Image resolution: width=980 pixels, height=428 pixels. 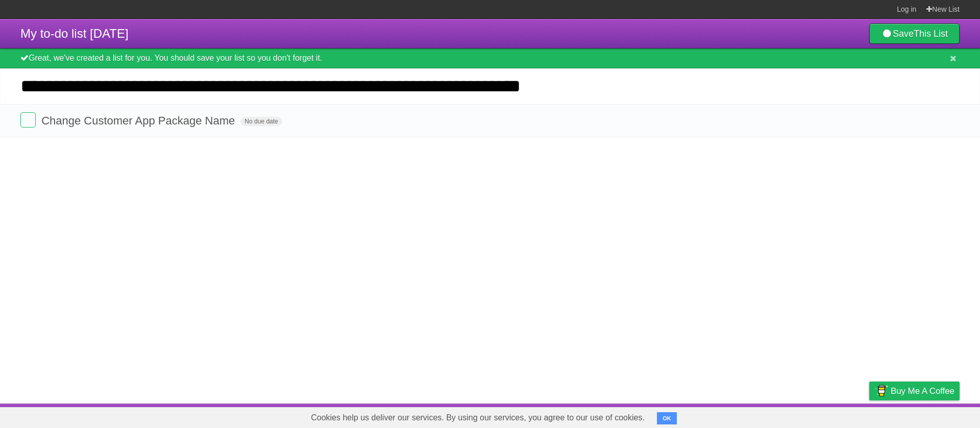 What do you see at coordinates (914, 391) in the screenshot?
I see `a: Buy me a coffee` at bounding box center [914, 391].